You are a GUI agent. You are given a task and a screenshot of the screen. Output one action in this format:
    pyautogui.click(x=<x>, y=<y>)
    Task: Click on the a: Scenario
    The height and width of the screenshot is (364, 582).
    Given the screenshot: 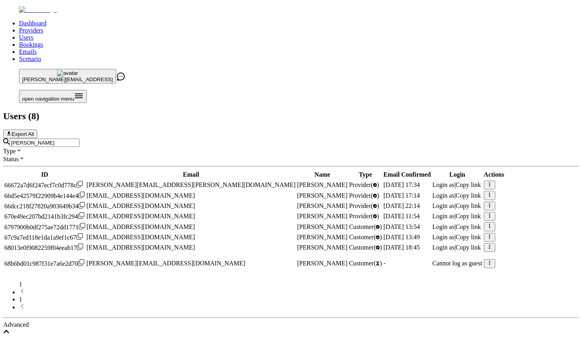 What is the action you would take?
    pyautogui.click(x=30, y=59)
    